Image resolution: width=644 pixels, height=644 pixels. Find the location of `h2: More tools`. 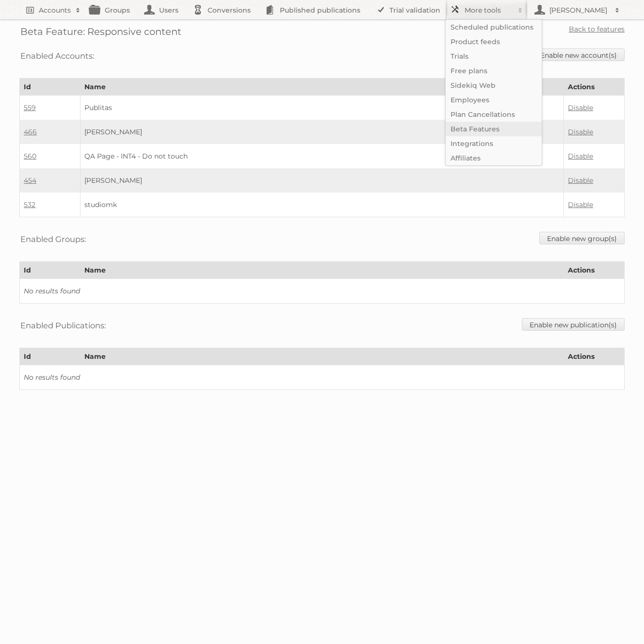

h2: More tools is located at coordinates (489, 10).